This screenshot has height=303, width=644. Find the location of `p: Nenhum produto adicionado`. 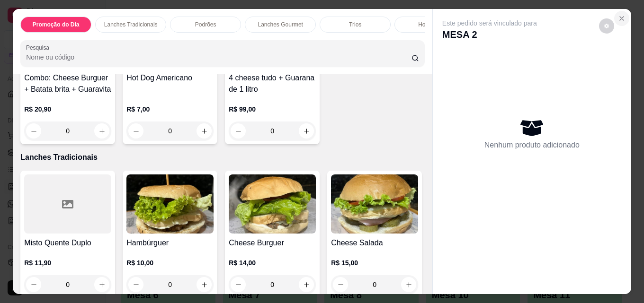

p: Nenhum produto adicionado is located at coordinates (532, 145).